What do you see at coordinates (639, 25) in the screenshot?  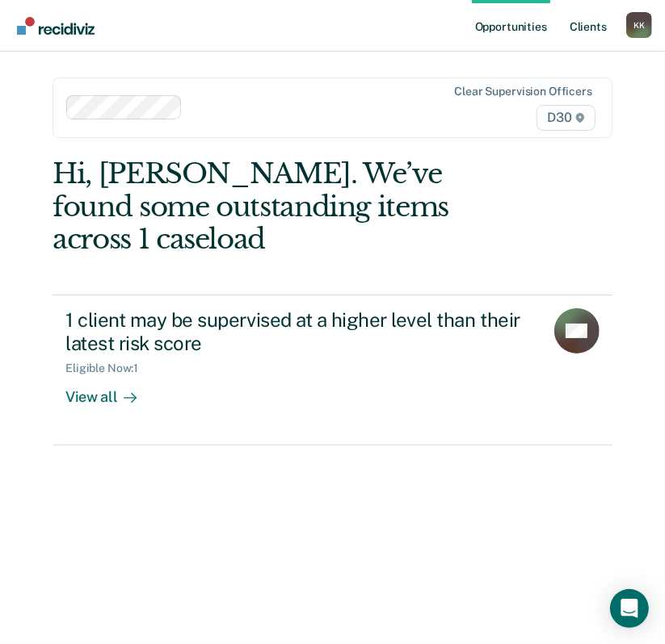 I see `button: Profile dropdown button` at bounding box center [639, 25].